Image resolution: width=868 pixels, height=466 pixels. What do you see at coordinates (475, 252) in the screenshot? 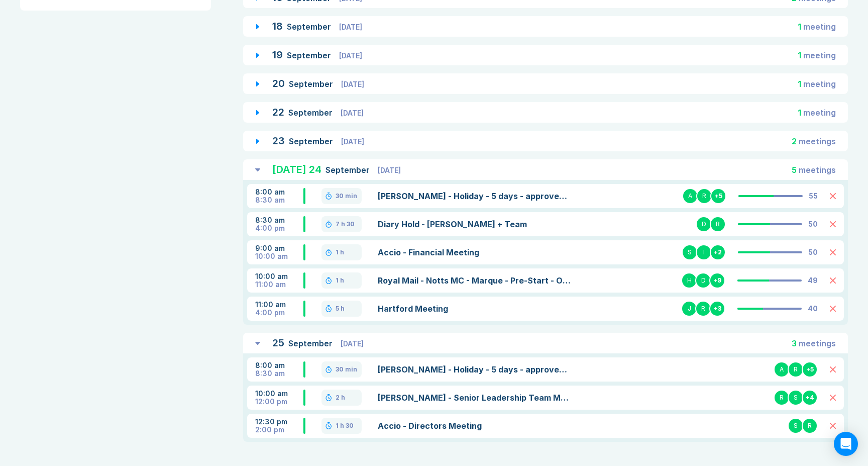
I see `a: Accio - Financial Meeting` at bounding box center [475, 252].